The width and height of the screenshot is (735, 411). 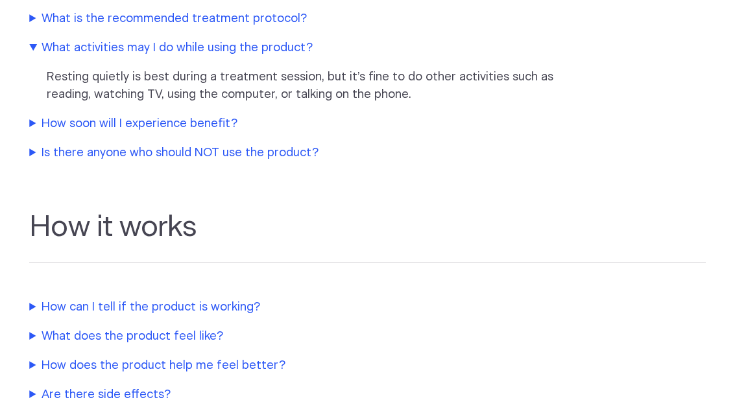 I want to click on summary: What is the recommended treatment protocol?, so click(x=302, y=19).